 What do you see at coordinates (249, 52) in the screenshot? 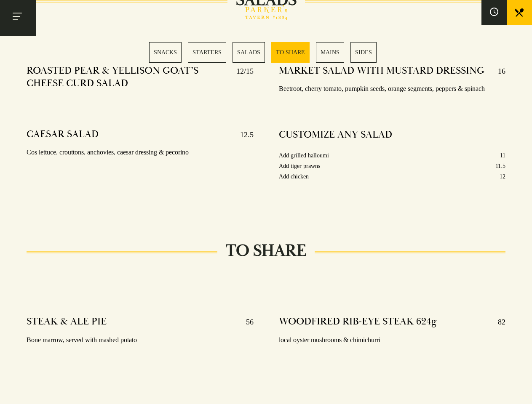
I see `a: 3 / 6` at bounding box center [249, 52].